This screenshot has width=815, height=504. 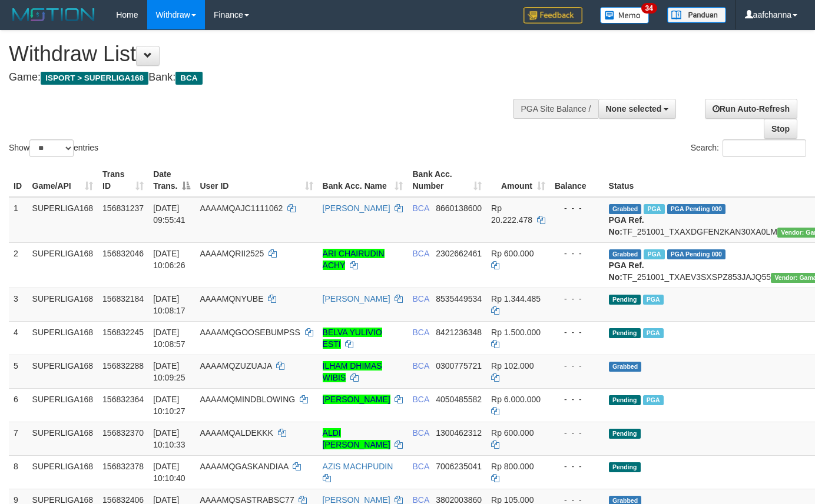 What do you see at coordinates (256, 180) in the screenshot?
I see `th: User ID: activate to sort column ascending` at bounding box center [256, 180].